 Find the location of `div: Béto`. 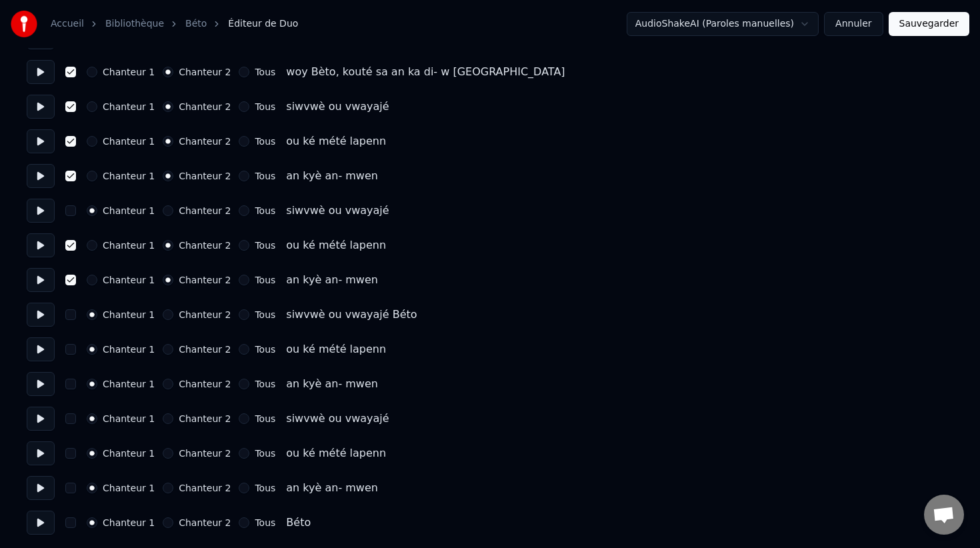

div: Béto is located at coordinates (298, 523).